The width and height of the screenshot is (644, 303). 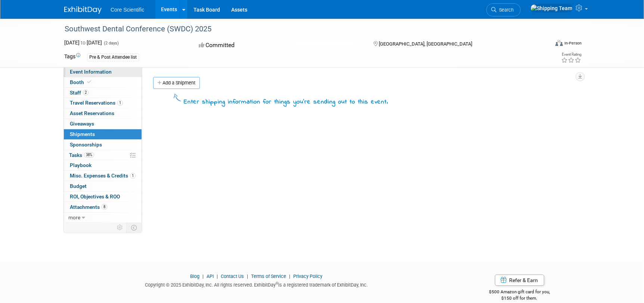 I want to click on a: Sponsorships, so click(x=103, y=145).